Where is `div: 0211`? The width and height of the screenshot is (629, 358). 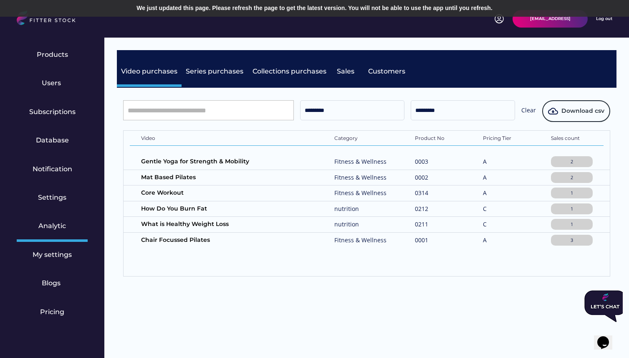
div: 0211 is located at coordinates (436, 224).